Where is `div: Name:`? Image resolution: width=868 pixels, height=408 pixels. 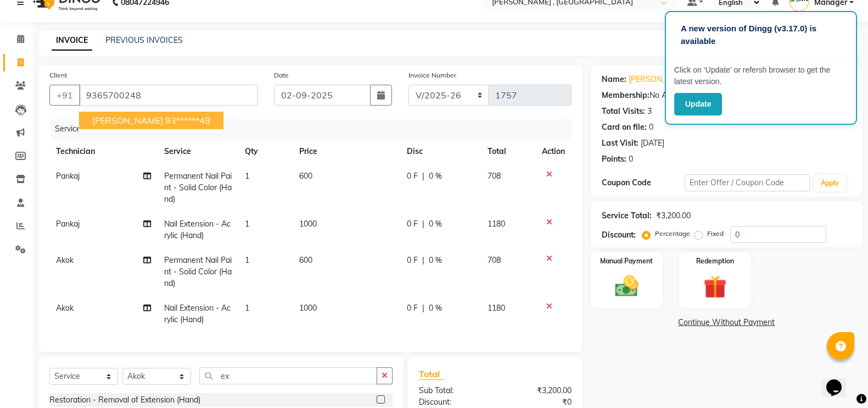 div: Name: is located at coordinates (614, 79).